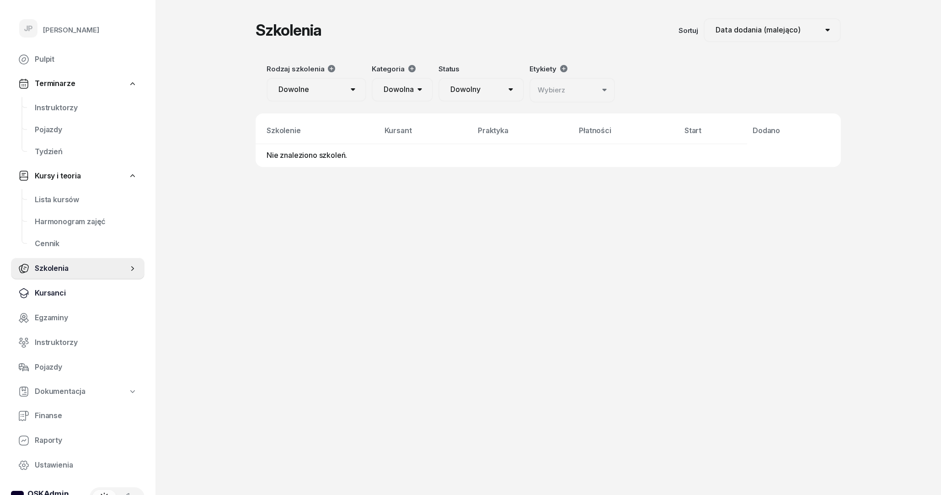  I want to click on a: Finanse, so click(78, 416).